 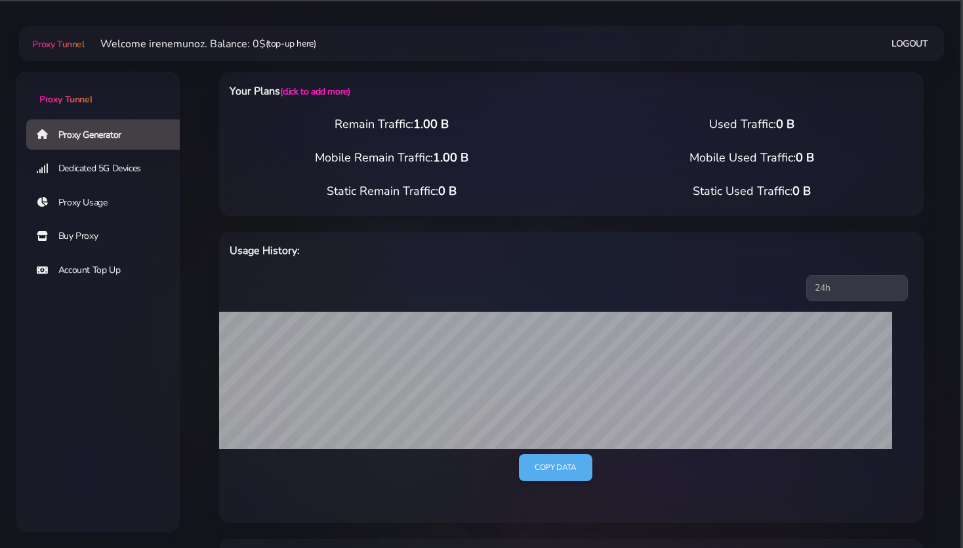 What do you see at coordinates (391, 124) in the screenshot?
I see `div: Remain Traffic:` at bounding box center [391, 124].